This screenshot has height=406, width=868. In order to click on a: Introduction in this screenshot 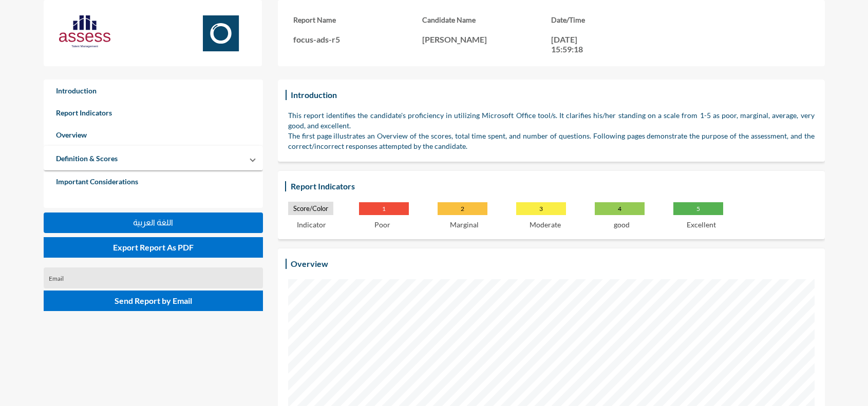, I will do `click(154, 91)`.